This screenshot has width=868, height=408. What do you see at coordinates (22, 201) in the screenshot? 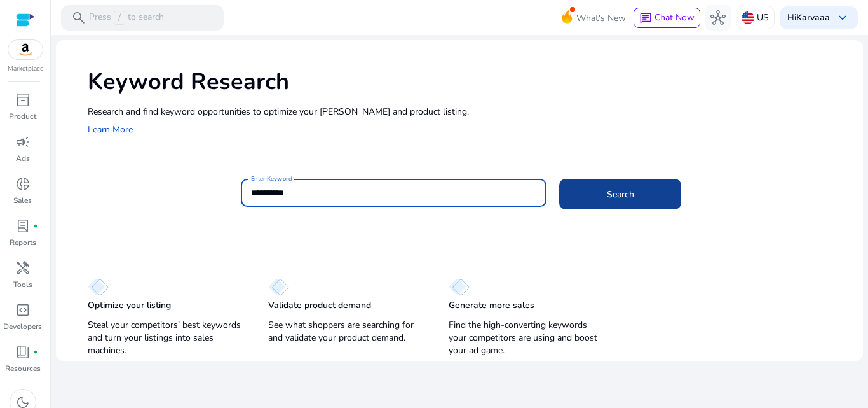
I see `p: Sales` at bounding box center [22, 201].